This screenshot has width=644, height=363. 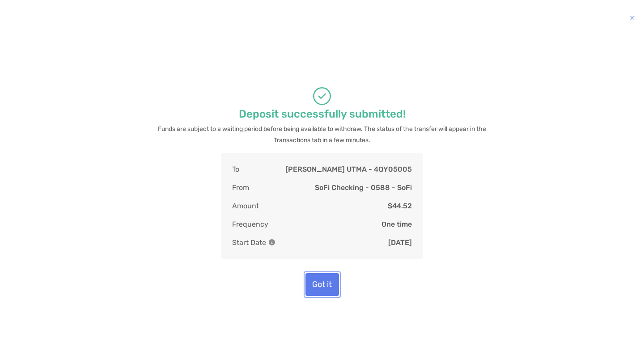 What do you see at coordinates (399, 206) in the screenshot?
I see `p: $44.52` at bounding box center [399, 206].